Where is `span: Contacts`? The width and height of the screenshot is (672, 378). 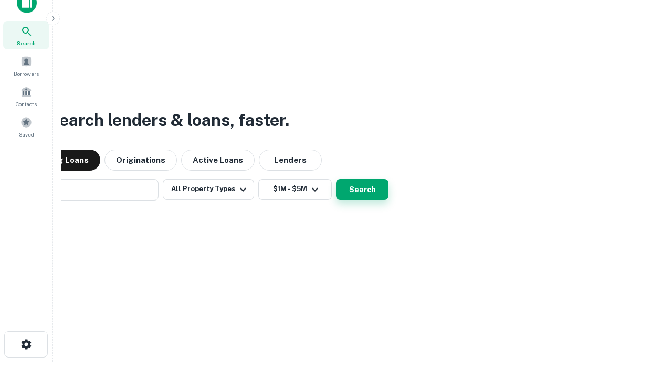
span: Contacts is located at coordinates (26, 104).